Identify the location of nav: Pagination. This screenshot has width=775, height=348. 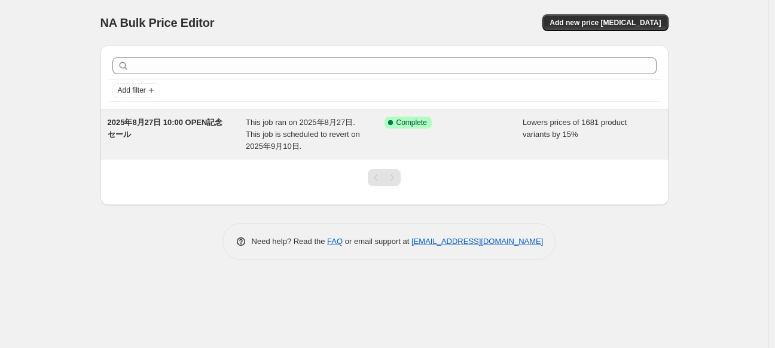
(384, 178).